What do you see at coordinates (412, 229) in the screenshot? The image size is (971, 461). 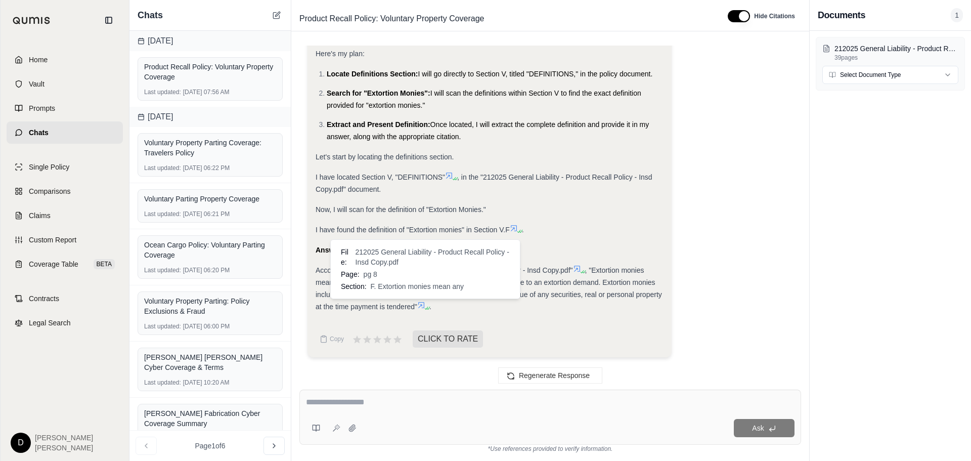 I see `span: I have found the definition of "Extortion monies" in Section V.F` at bounding box center [412, 229].